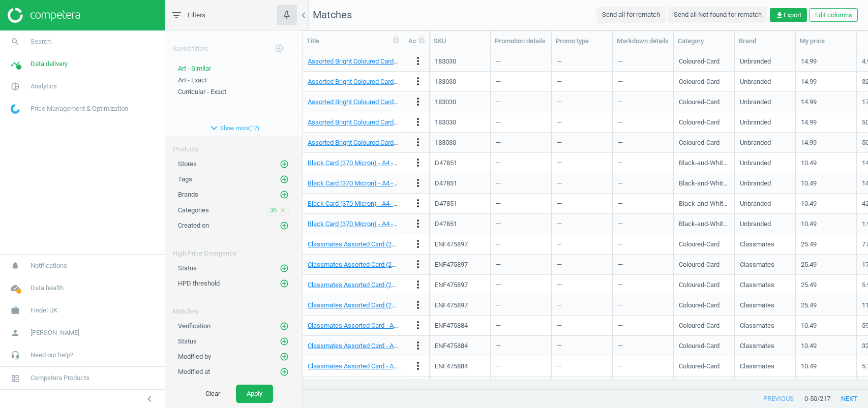 The height and width of the screenshot is (408, 868). What do you see at coordinates (460, 41) in the screenshot?
I see `div: SKU` at bounding box center [460, 41].